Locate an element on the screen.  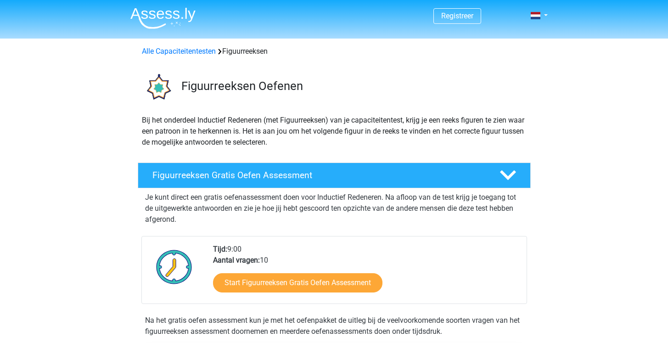
b: Aantal vragen: is located at coordinates (236, 260).